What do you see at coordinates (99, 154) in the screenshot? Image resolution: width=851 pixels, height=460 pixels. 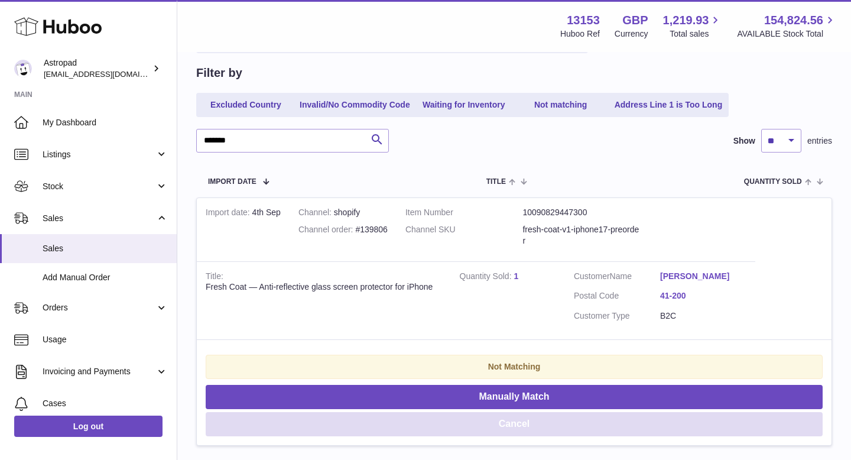 I see `span: Listings` at bounding box center [99, 154].